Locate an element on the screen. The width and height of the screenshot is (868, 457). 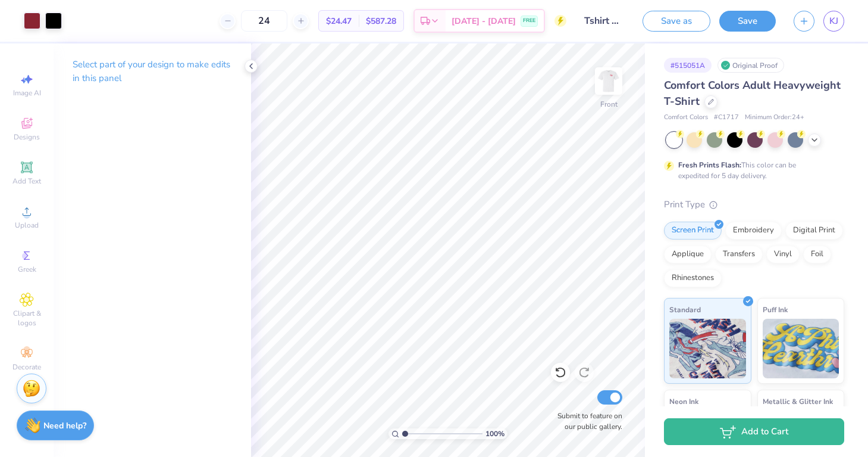
img: Standard is located at coordinates (708, 348).